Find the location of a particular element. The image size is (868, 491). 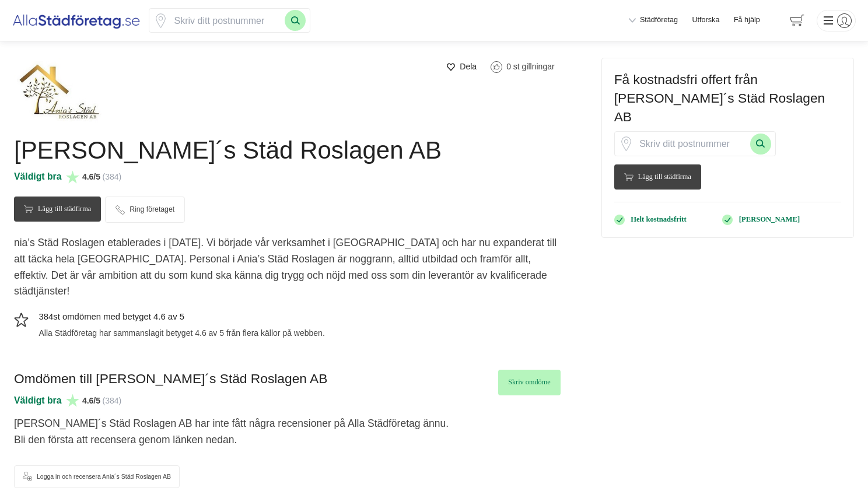

img: Ania´s Städ Roslagen AB logotyp is located at coordinates (78, 92).